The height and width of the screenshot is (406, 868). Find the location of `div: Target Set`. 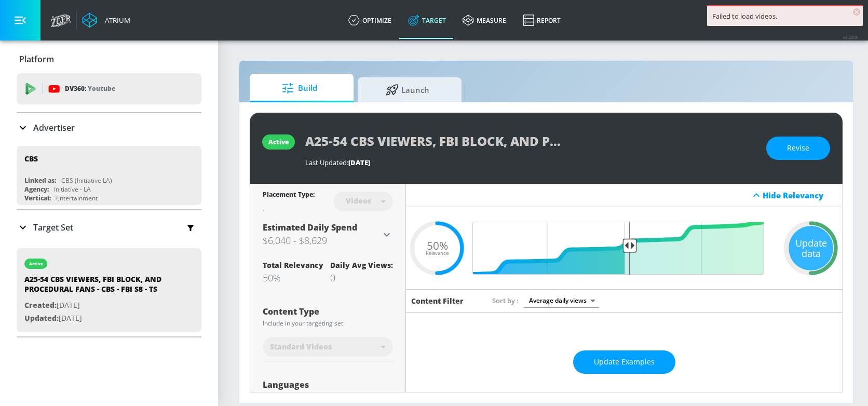

div: Target Set is located at coordinates (109, 227).